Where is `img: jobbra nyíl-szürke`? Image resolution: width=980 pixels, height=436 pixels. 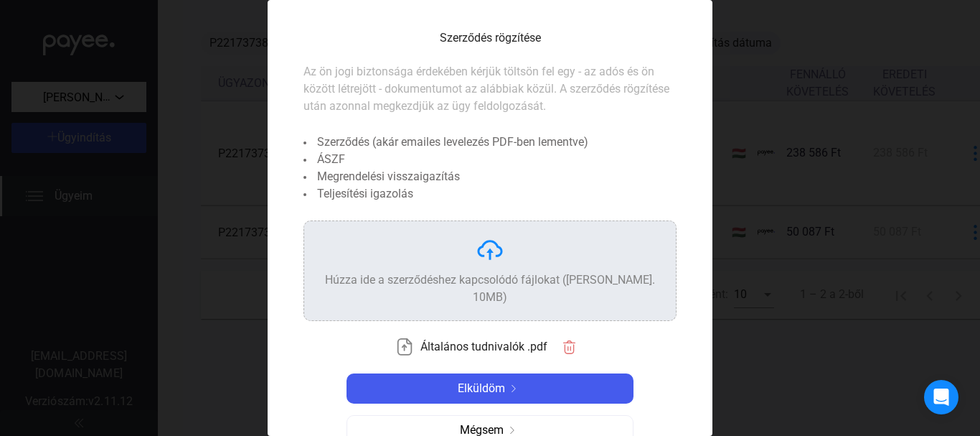
img: jobbra nyíl-szürke is located at coordinates (512, 430).